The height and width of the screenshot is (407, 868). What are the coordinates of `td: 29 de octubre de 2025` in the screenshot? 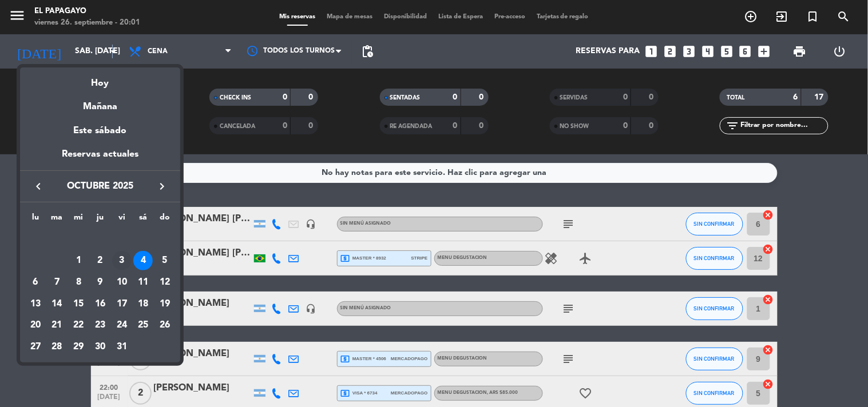 It's located at (79, 347).